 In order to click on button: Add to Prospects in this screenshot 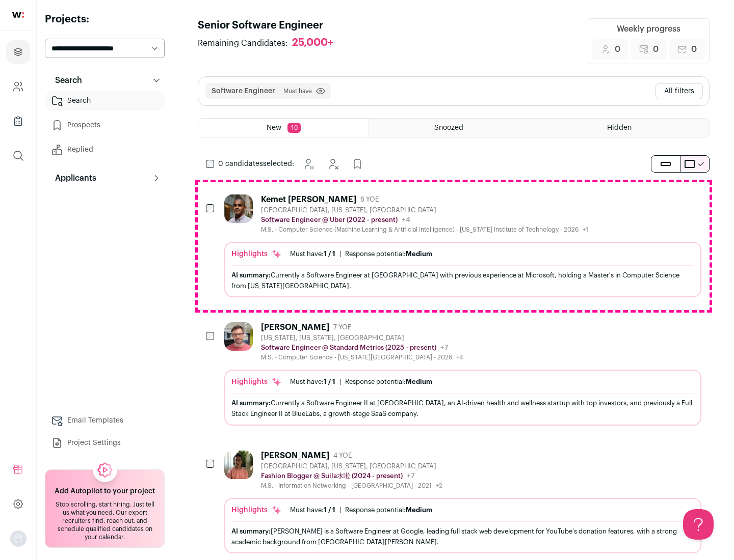, I will do `click(357, 164)`.